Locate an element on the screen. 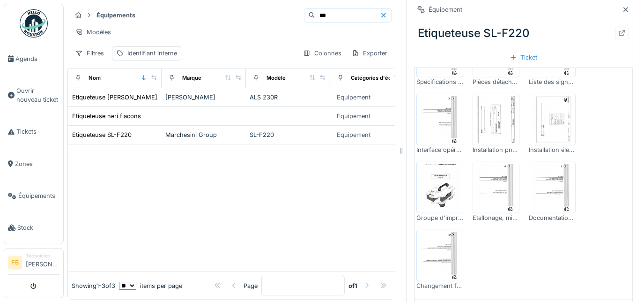  img: Badge_color-CXgf-gQk.svg is located at coordinates (34, 23).